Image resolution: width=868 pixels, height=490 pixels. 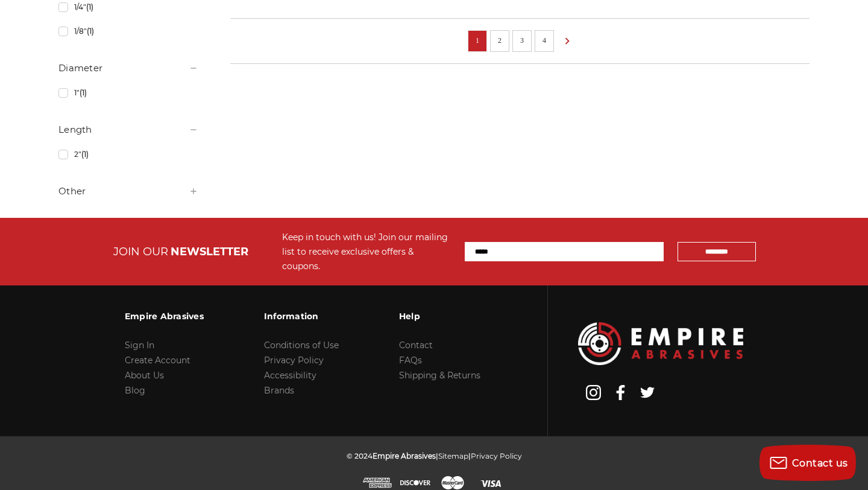 What do you see at coordinates (807, 463) in the screenshot?
I see `button: Contact us` at bounding box center [807, 463].